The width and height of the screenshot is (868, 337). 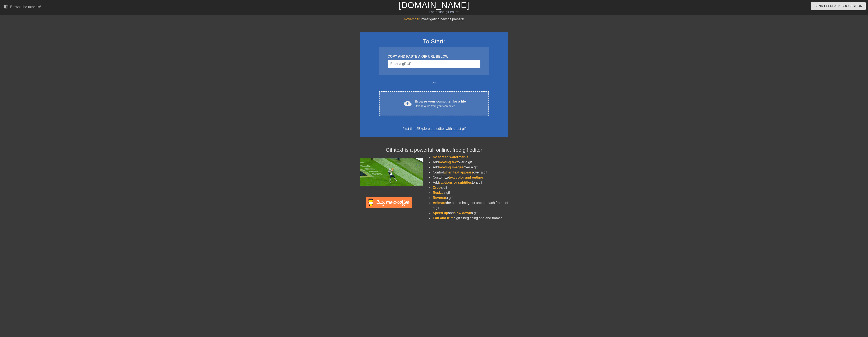 What do you see at coordinates (470, 172) in the screenshot?
I see `li: Control over a gif` at bounding box center [470, 172].